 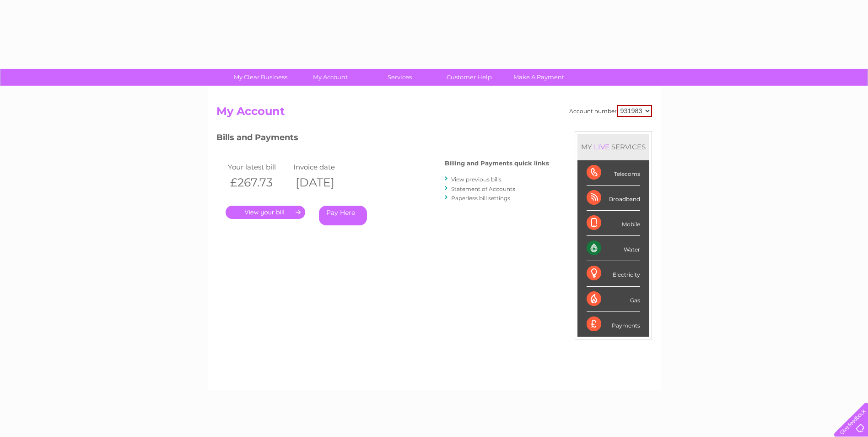 I want to click on a: My Clear Business, so click(x=260, y=77).